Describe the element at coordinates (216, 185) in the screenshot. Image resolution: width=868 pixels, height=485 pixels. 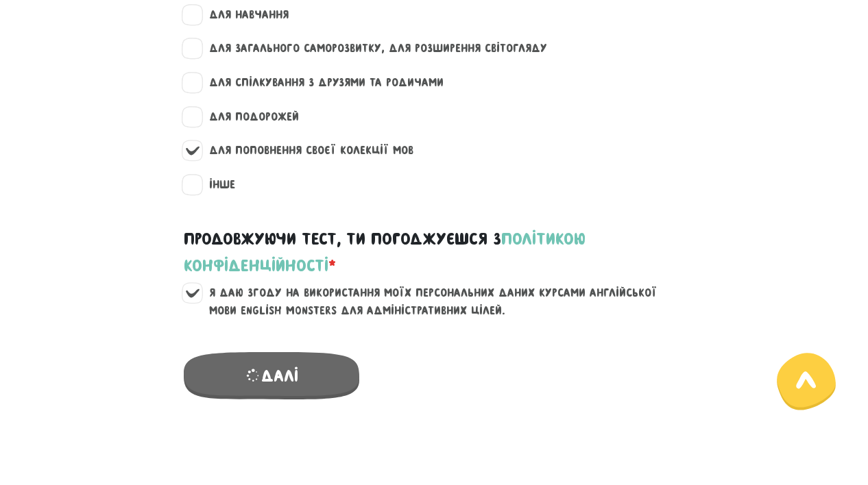
I see `label: інше` at that location.